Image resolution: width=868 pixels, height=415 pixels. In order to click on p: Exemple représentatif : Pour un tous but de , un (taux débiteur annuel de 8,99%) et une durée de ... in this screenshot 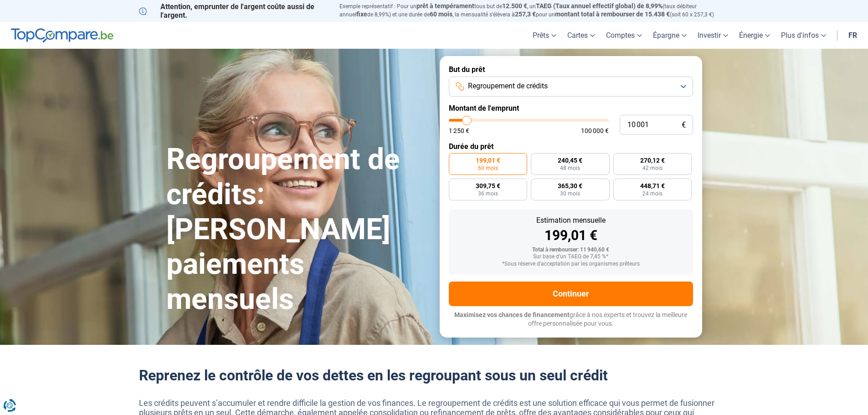, I will do `click(535, 11)`.